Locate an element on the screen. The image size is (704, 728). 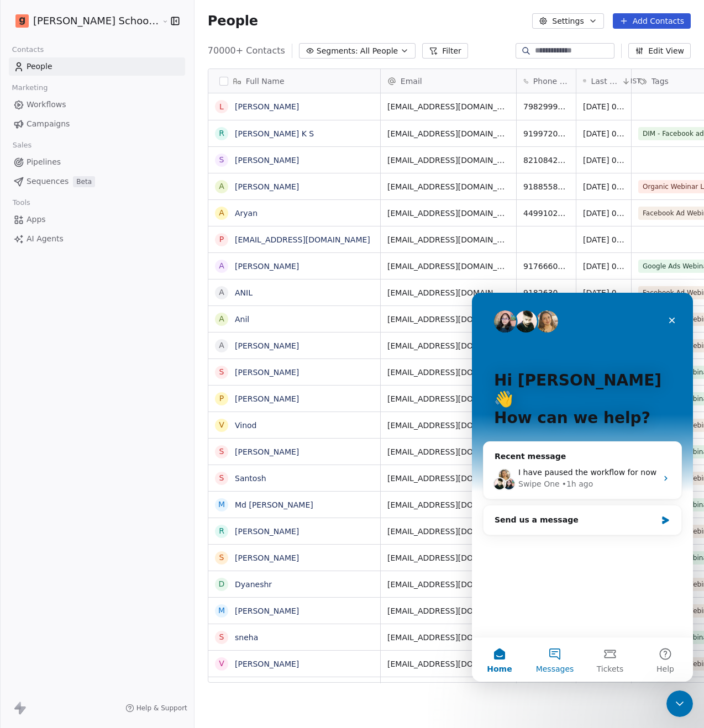
a: AI Agents is located at coordinates (97, 238).